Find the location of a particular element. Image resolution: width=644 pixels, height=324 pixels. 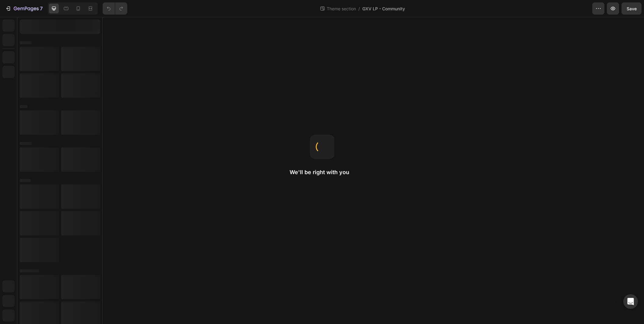

span: Save is located at coordinates (631, 9).